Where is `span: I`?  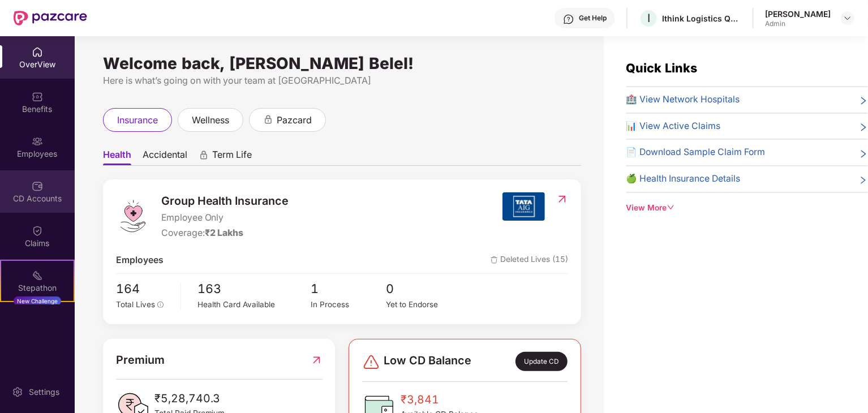
span: I is located at coordinates (649, 18).